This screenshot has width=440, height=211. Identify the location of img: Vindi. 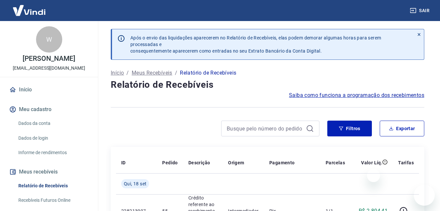
(29, 10).